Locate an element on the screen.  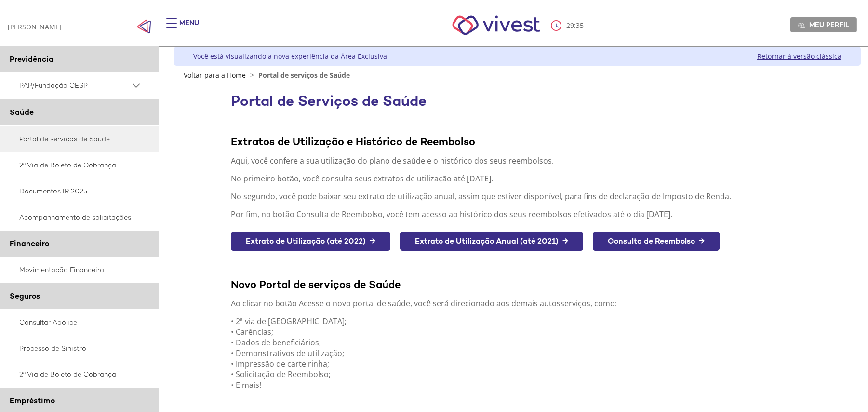
p: No segundo, você pode baixar seu extrato de utilização anual, assim que estiver disponível, para ... is located at coordinates (517, 196).